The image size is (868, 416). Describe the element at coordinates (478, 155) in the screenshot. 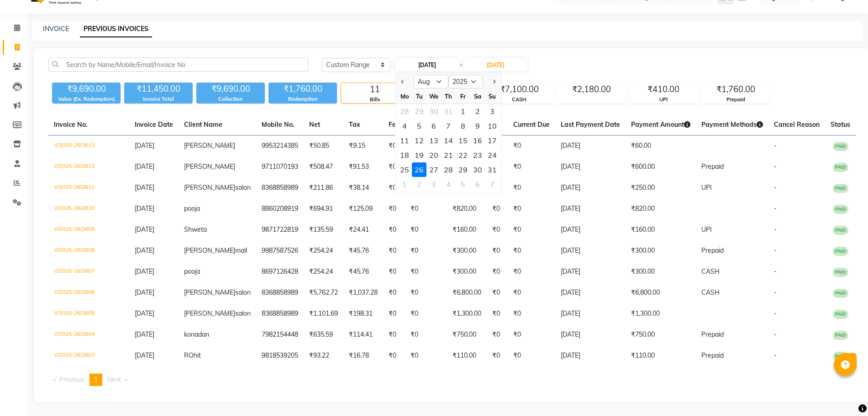

I see `div: Saturday, August 23, 2025` at that location.